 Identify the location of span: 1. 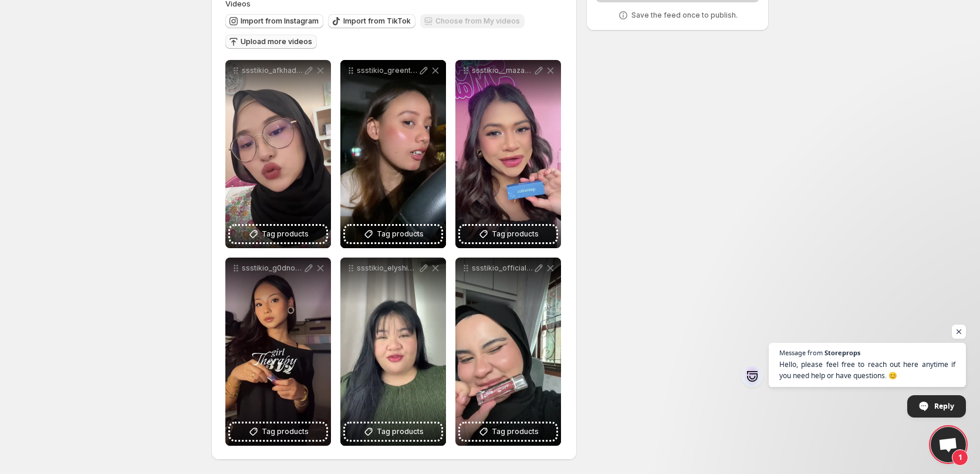
(961, 457).